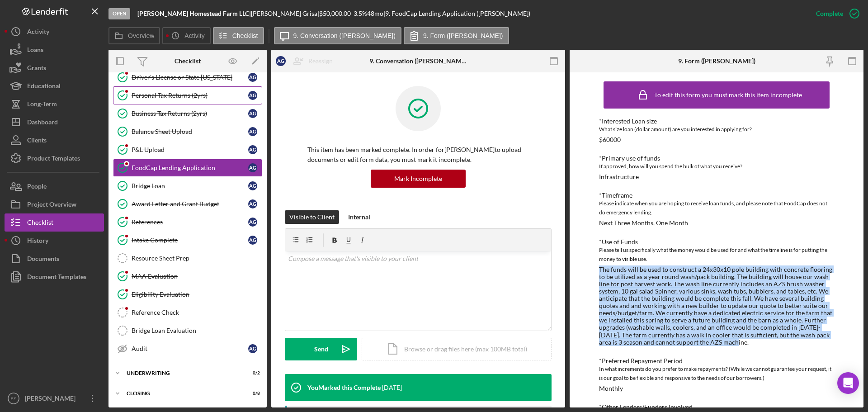 The width and height of the screenshot is (868, 412). Describe the element at coordinates (190, 149) in the screenshot. I see `div: P&L Upload` at that location.